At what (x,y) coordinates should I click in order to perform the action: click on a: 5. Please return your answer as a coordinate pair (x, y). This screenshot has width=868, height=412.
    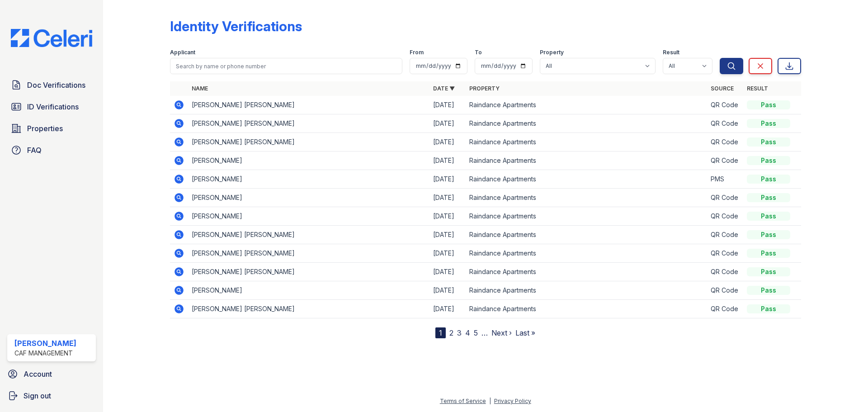
    Looking at the image, I should click on (476, 333).